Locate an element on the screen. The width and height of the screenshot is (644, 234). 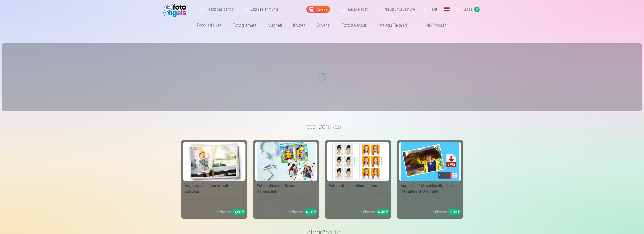
div: 4,40 € is located at coordinates (383, 212).